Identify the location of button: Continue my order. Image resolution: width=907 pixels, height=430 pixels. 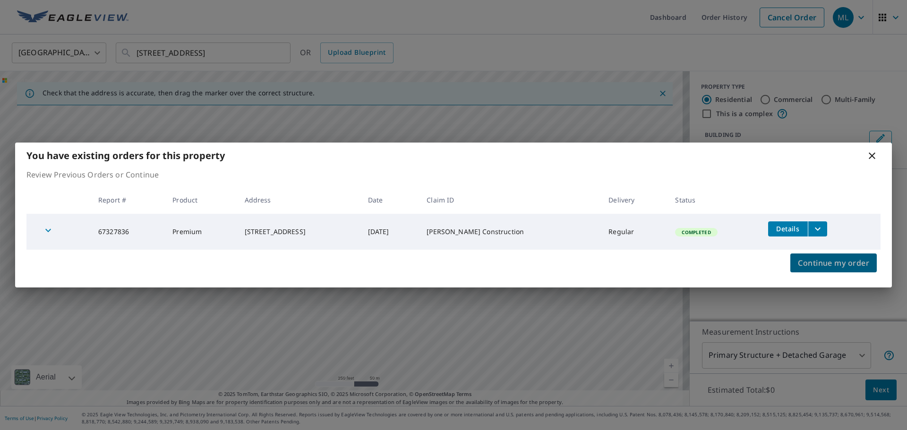
(833, 263).